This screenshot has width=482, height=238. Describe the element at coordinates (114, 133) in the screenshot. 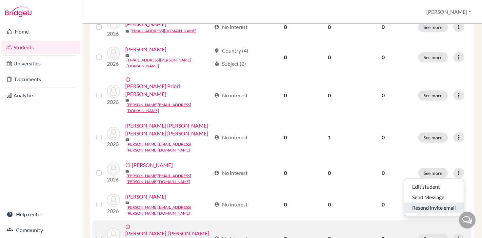

I see `img: Freire de Oliveira Martins Rabelo, Beatriz` at that location.